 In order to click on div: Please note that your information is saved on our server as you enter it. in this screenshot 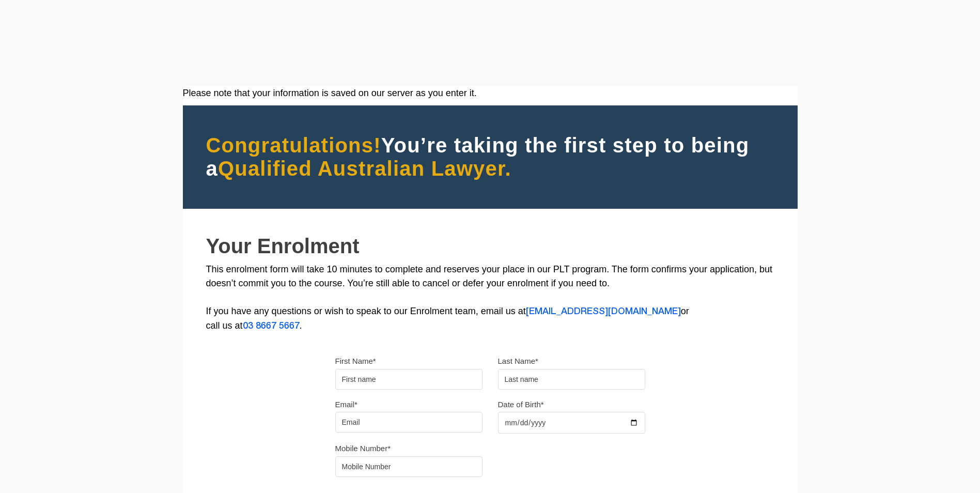, I will do `click(490, 93)`.